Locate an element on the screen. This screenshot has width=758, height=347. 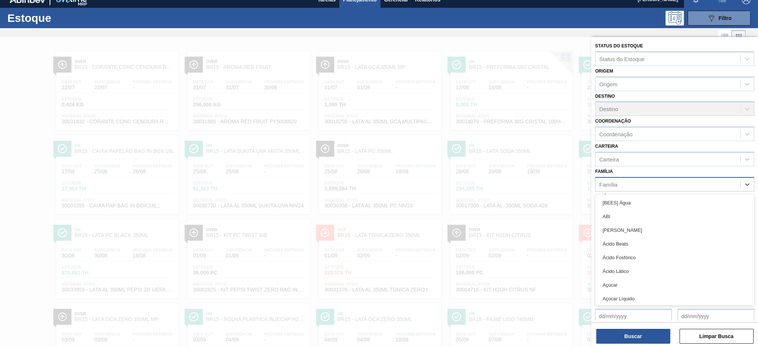
label: Destino is located at coordinates (605, 96).